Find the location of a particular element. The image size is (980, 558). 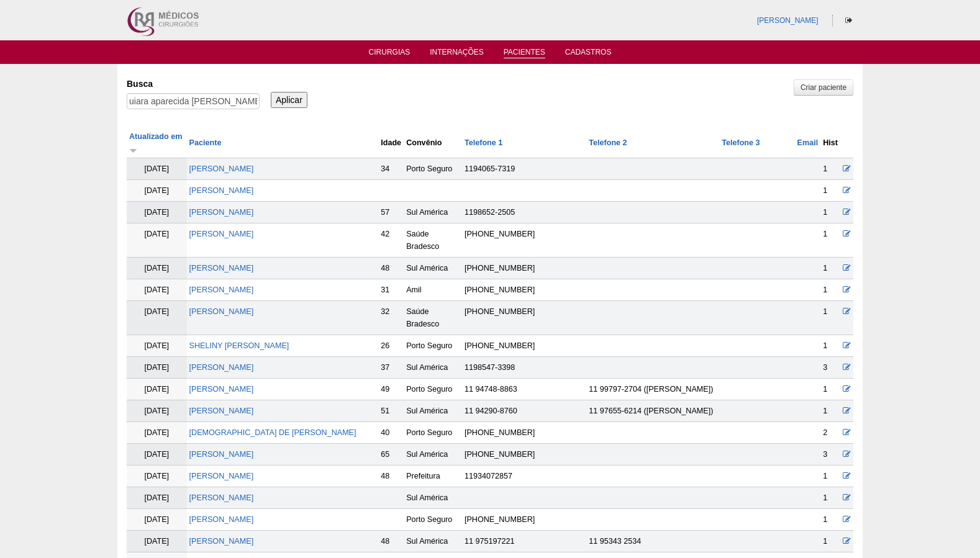

input: Digite os termos que você deseja procurar. is located at coordinates (193, 101).